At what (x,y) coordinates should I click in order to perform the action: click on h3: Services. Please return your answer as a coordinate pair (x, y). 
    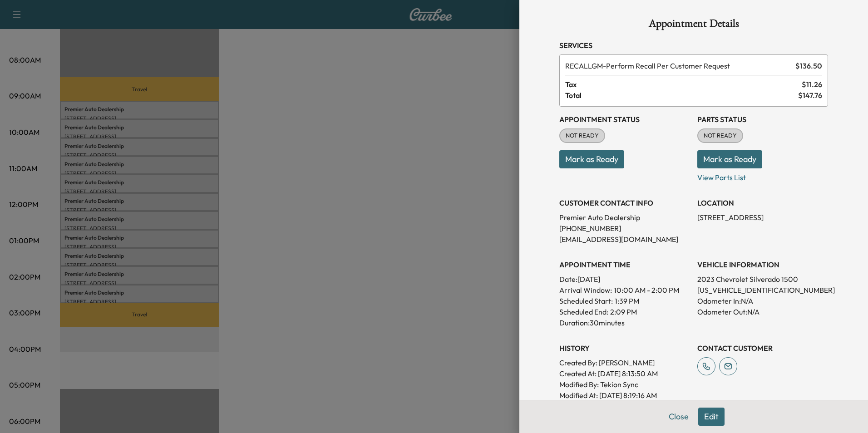
    Looking at the image, I should click on (694, 45).